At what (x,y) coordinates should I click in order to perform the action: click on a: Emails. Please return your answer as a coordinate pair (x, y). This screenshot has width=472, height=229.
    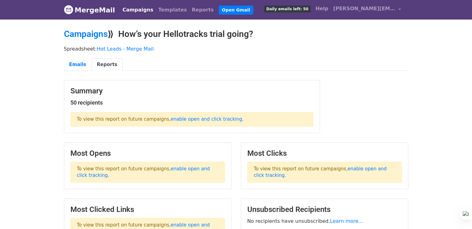
    Looking at the image, I should click on (78, 64).